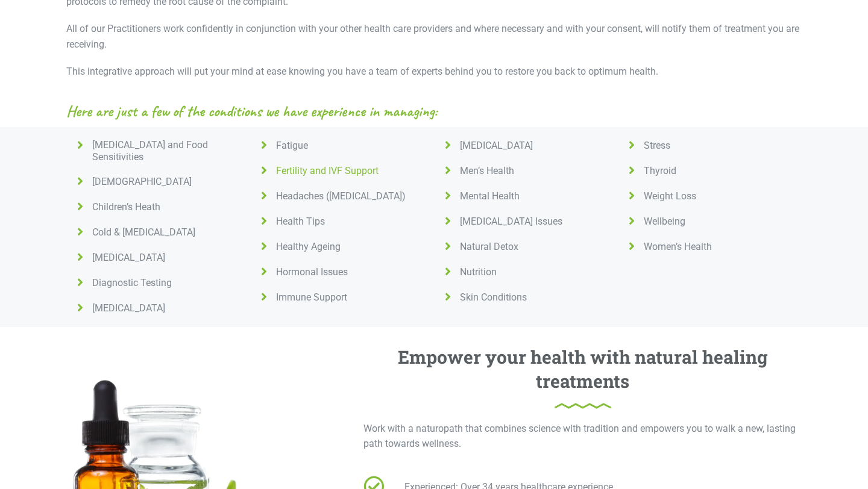  Describe the element at coordinates (661, 221) in the screenshot. I see `span: Wellbeing` at that location.